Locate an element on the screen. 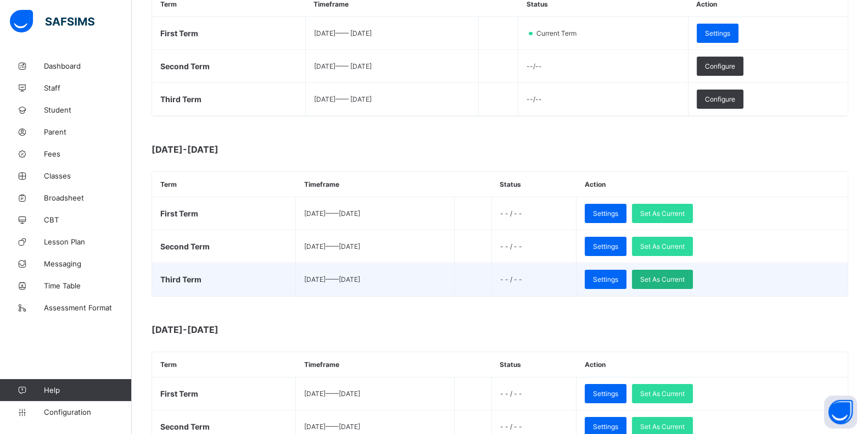 The image size is (868, 434). button: Open asap is located at coordinates (840, 412).